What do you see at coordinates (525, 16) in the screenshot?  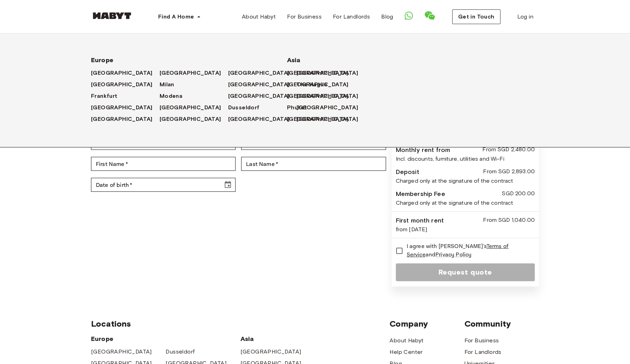 I see `a: Log in` at bounding box center [525, 16].